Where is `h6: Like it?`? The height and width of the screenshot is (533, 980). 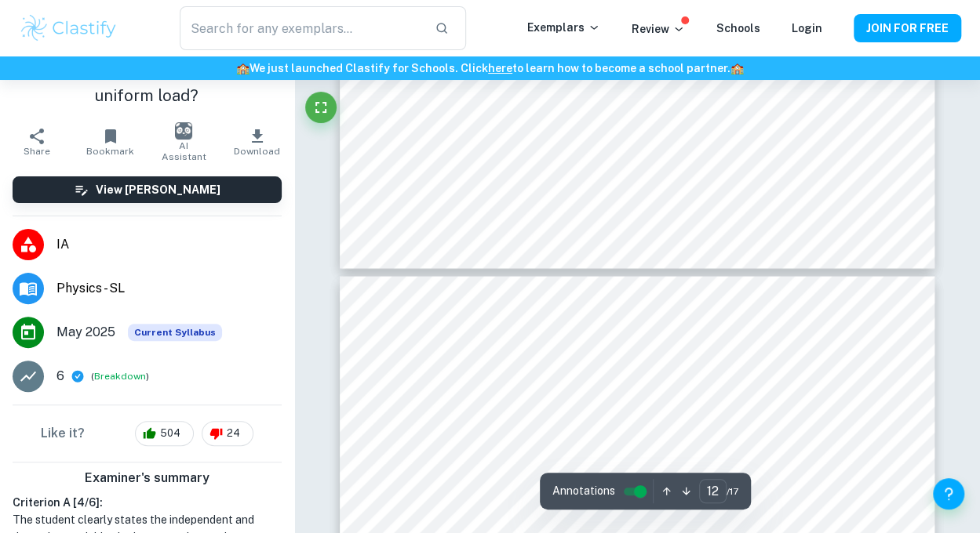
h6: Like it? is located at coordinates (63, 434).